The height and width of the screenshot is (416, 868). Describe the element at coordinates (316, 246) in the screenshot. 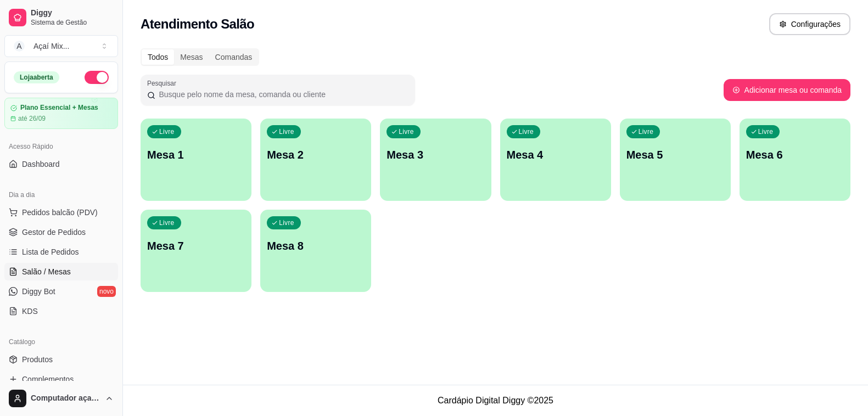

I see `p: Mesa 8` at that location.